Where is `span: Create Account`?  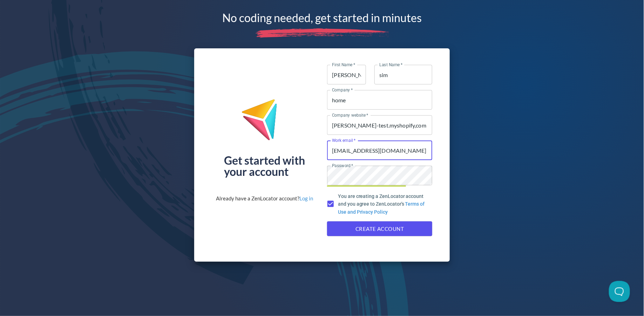
span: Create Account is located at coordinates (380, 229).